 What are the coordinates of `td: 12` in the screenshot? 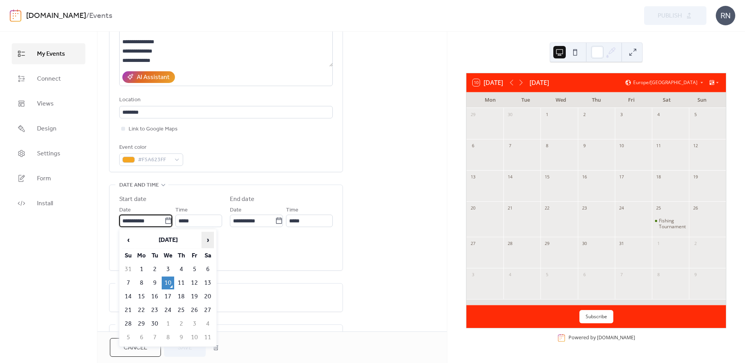 It's located at (194, 283).